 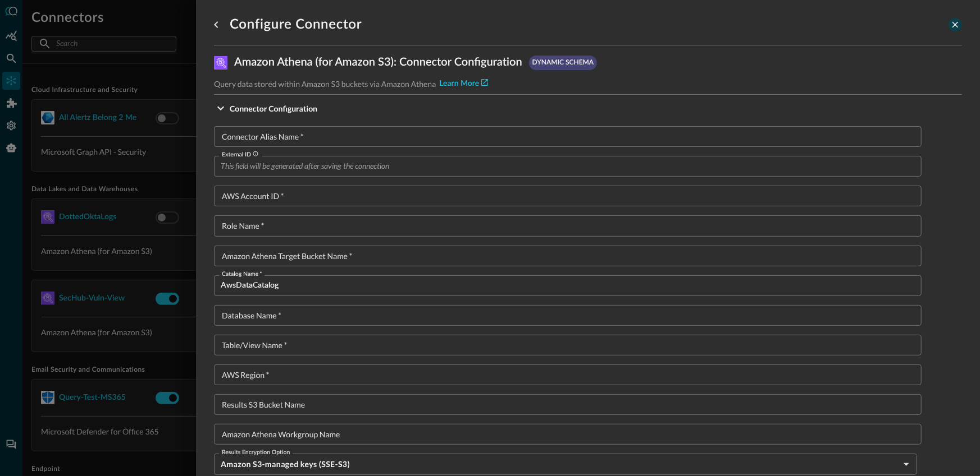 What do you see at coordinates (560, 464) in the screenshot?
I see `h5: Amazon S3-managed keys (SSE-S3)` at bounding box center [560, 464].